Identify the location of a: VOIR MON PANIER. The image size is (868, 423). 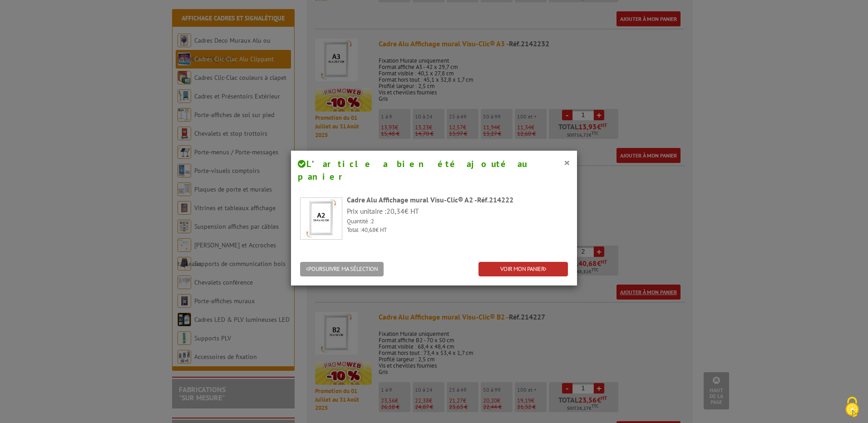
(523, 269).